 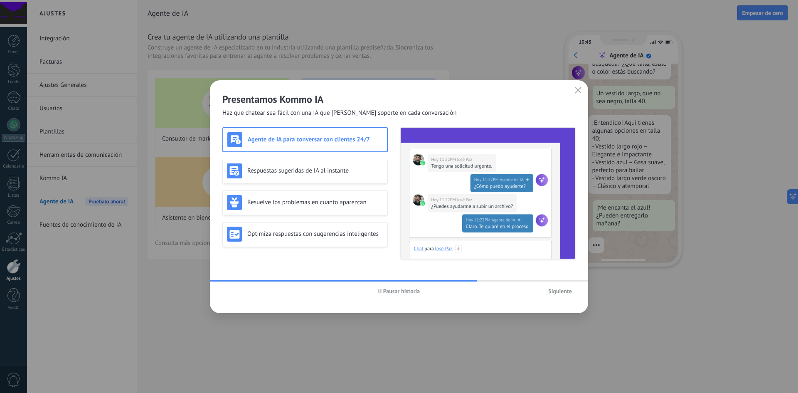 What do you see at coordinates (560, 291) in the screenshot?
I see `span: Siguiente` at bounding box center [560, 291].